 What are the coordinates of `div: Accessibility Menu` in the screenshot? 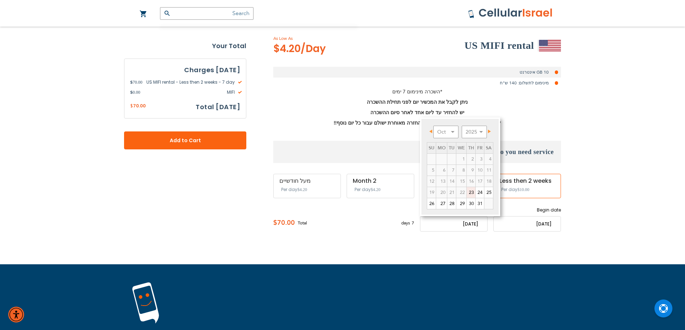 It's located at (16, 315).